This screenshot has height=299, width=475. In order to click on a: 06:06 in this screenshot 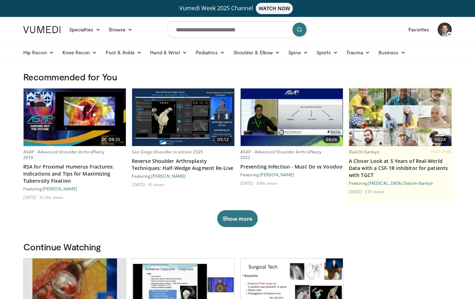, I will do `click(292, 117)`.